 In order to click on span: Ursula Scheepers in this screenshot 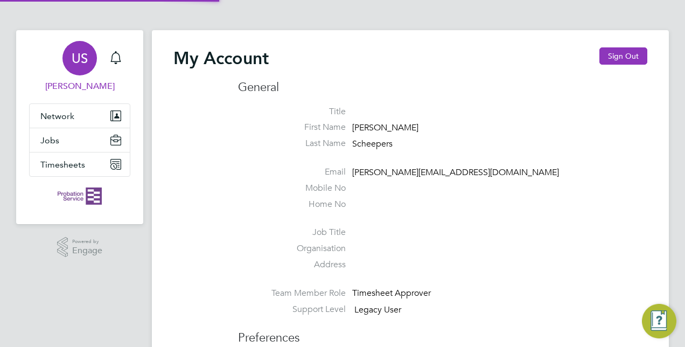, I will do `click(80, 86)`.